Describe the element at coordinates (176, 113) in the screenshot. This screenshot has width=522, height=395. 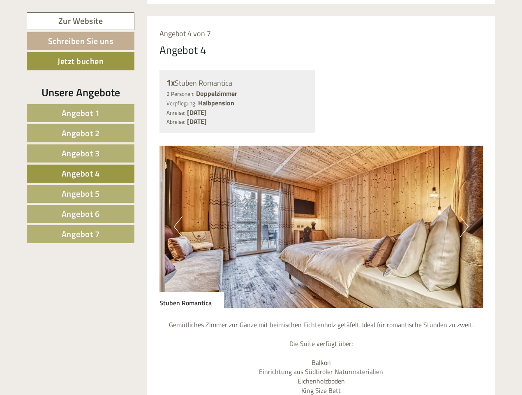
I see `small: Anreise:` at that location.